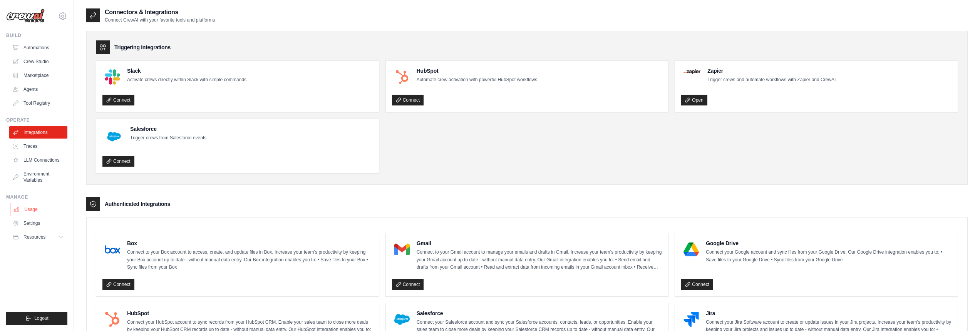  I want to click on h4: Google Drive, so click(828, 243).